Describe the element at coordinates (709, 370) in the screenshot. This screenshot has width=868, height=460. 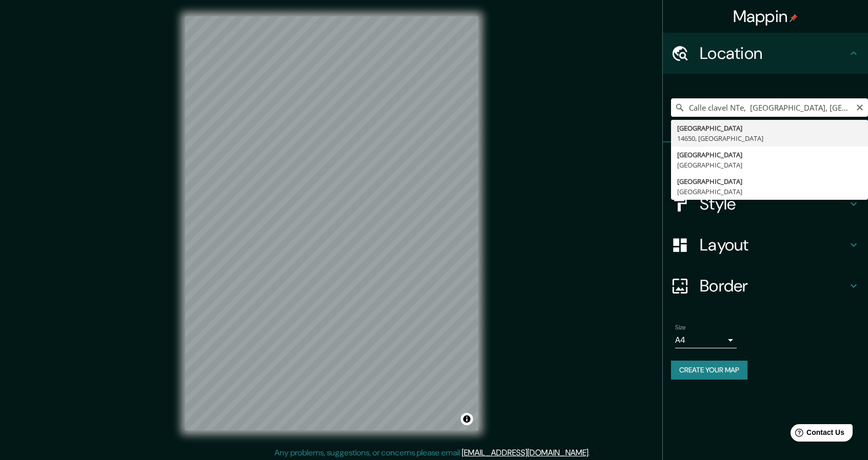
I see `button: Create your map` at that location.